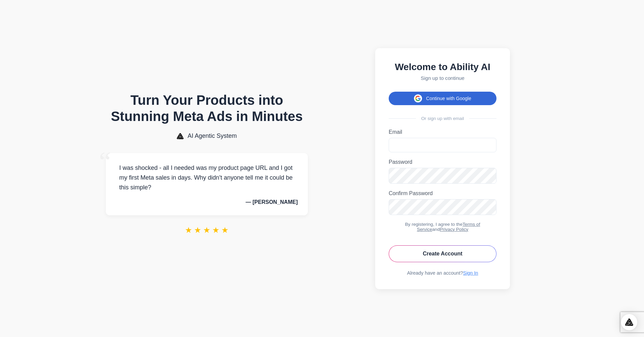 Image resolution: width=644 pixels, height=337 pixels. What do you see at coordinates (443, 273) in the screenshot?
I see `div: Already have an account?` at bounding box center [443, 273].